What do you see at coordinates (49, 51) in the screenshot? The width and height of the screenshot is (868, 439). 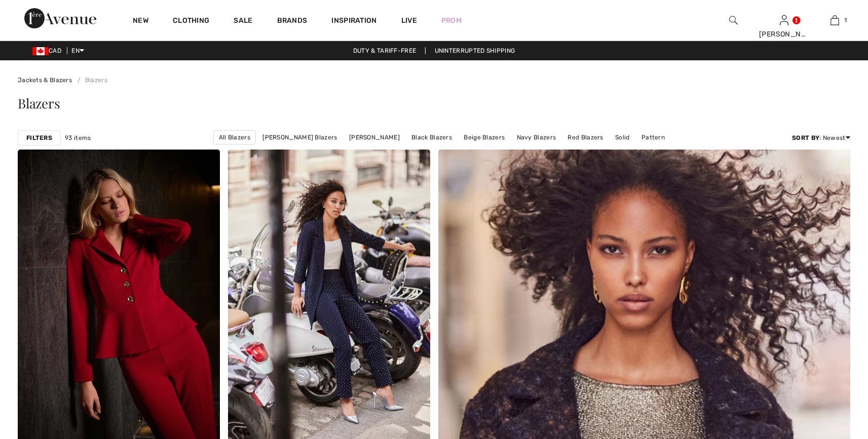 I see `span: CAD` at bounding box center [49, 51].